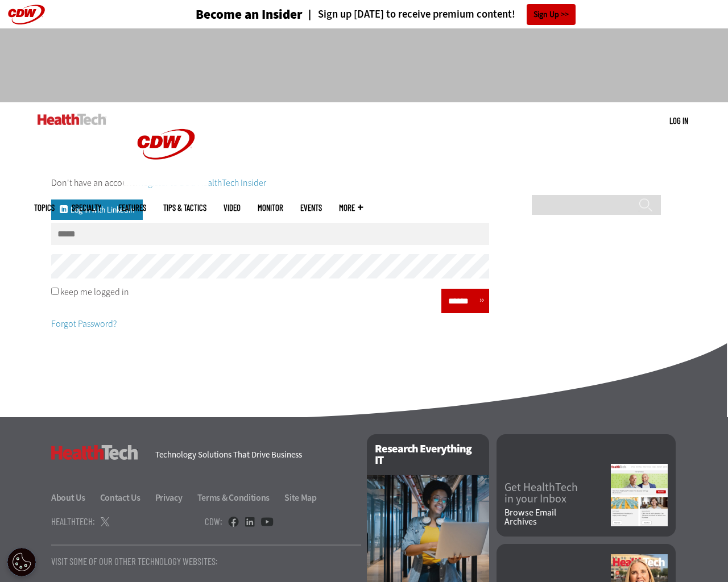 Image resolution: width=728 pixels, height=582 pixels. I want to click on a: Terms & Conditions, so click(240, 498).